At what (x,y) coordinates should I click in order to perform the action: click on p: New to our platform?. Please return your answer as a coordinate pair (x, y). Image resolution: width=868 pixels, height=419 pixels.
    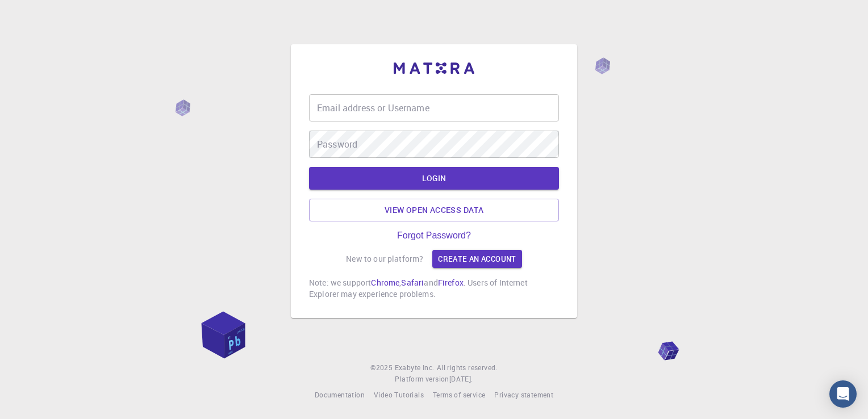
    Looking at the image, I should click on (385, 259).